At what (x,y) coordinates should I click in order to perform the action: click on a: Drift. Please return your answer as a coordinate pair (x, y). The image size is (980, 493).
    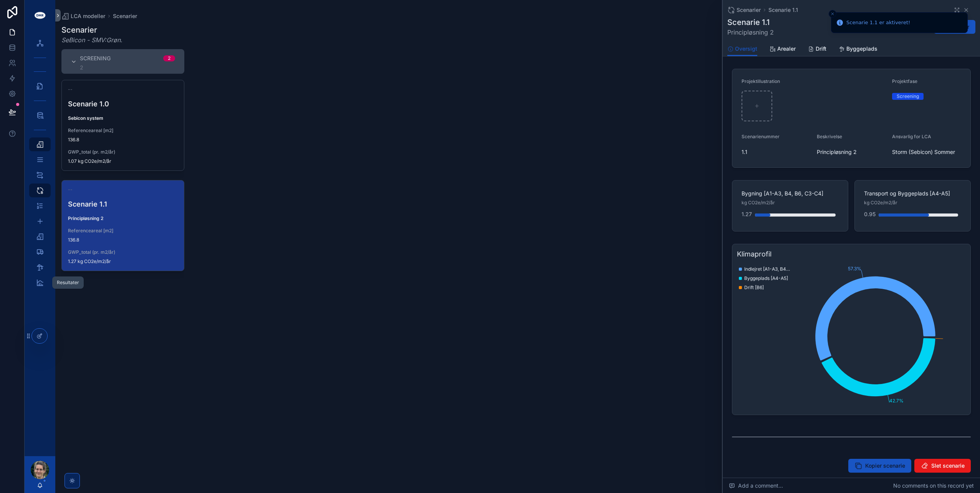
    Looking at the image, I should click on (817, 49).